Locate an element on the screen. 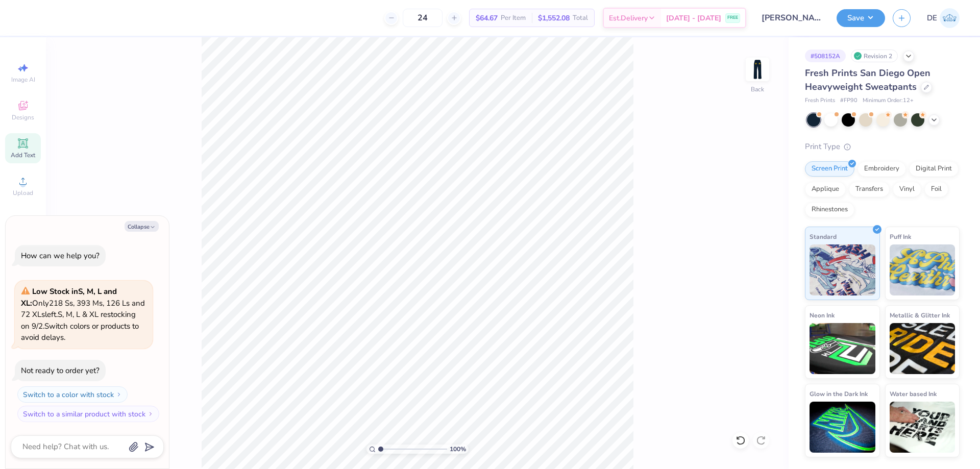  span: $64.67 is located at coordinates (487, 18).